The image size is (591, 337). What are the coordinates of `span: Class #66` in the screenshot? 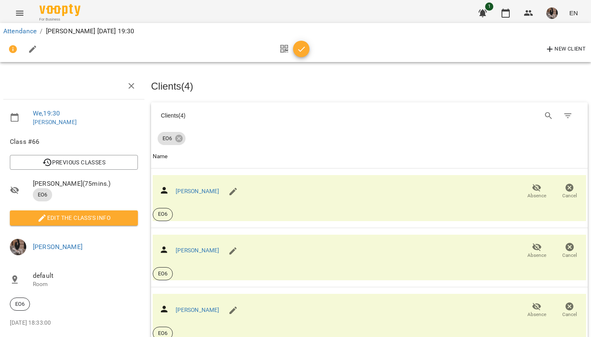 It's located at (74, 142).